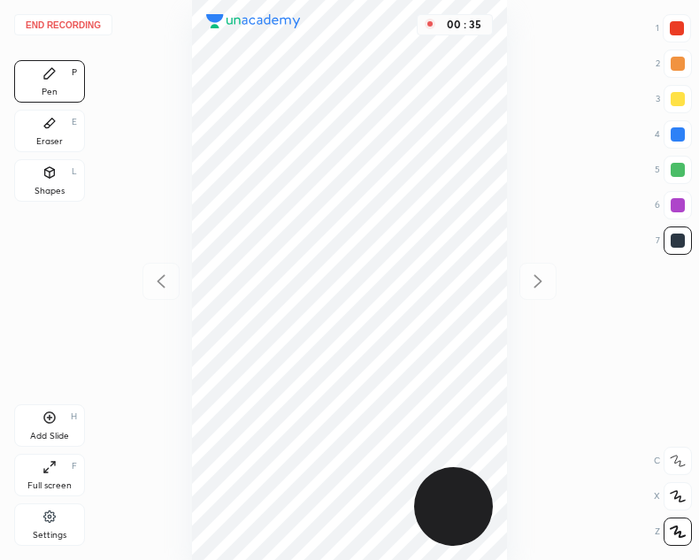 The image size is (699, 560). I want to click on div: 00 : 35, so click(464, 25).